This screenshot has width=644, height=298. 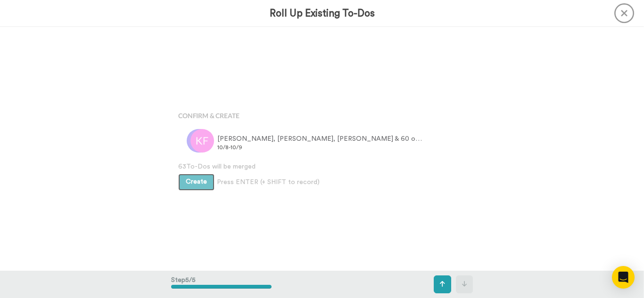 I want to click on div: Open Intercom Messenger, so click(x=623, y=277).